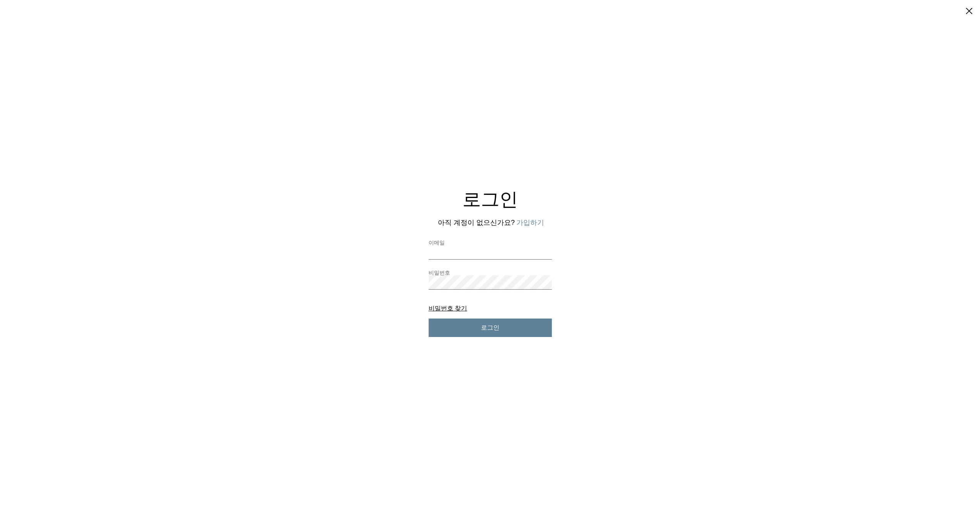 The width and height of the screenshot is (980, 508). I want to click on button: 닫기, so click(969, 11).